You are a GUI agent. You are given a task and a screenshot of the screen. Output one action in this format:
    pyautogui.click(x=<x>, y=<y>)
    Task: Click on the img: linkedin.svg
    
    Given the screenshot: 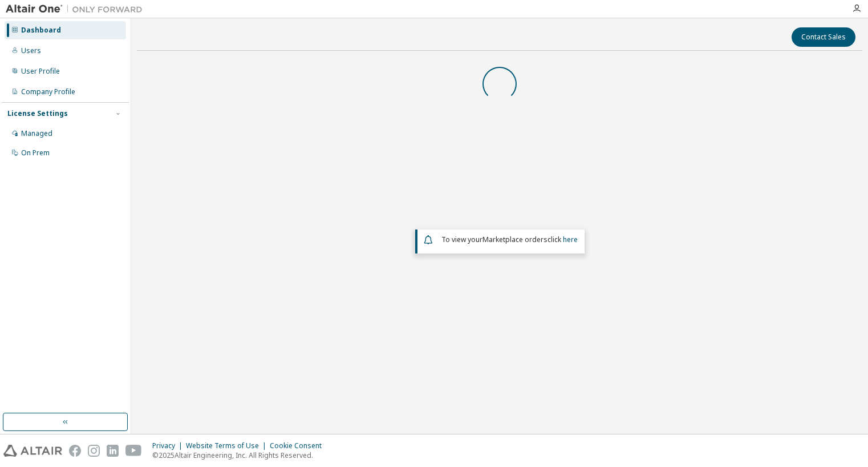 What is the action you would take?
    pyautogui.click(x=112, y=451)
    